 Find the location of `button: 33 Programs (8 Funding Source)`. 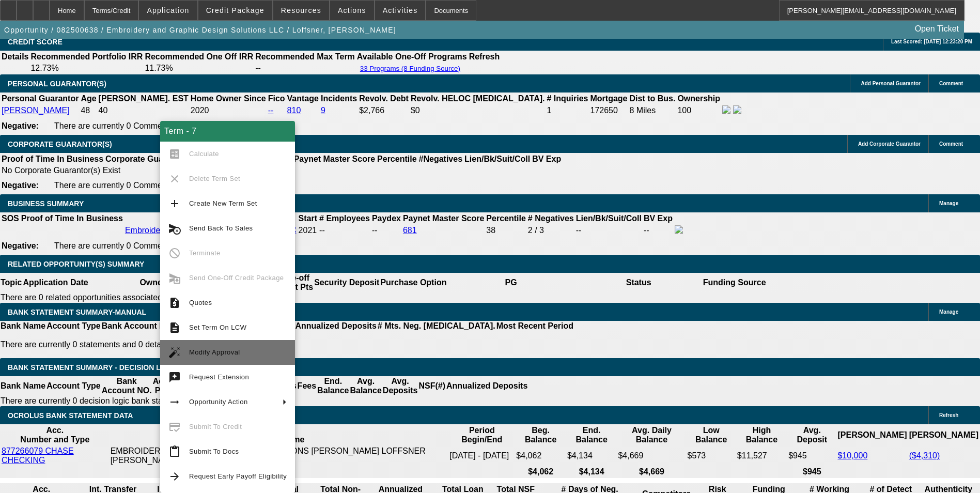

button: 33 Programs (8 Funding Source) is located at coordinates (410, 68).